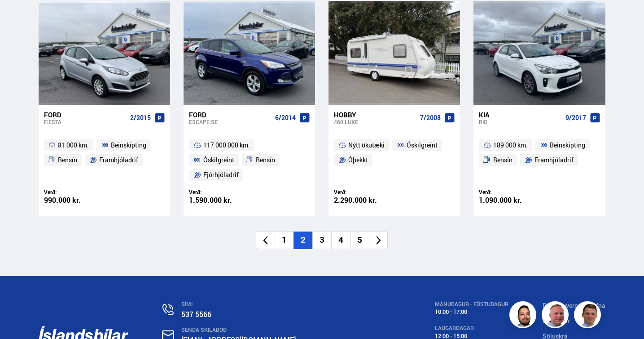  What do you see at coordinates (21, 17) in the screenshot?
I see `button: Opna LiveChat spjallviðmót` at bounding box center [21, 17].